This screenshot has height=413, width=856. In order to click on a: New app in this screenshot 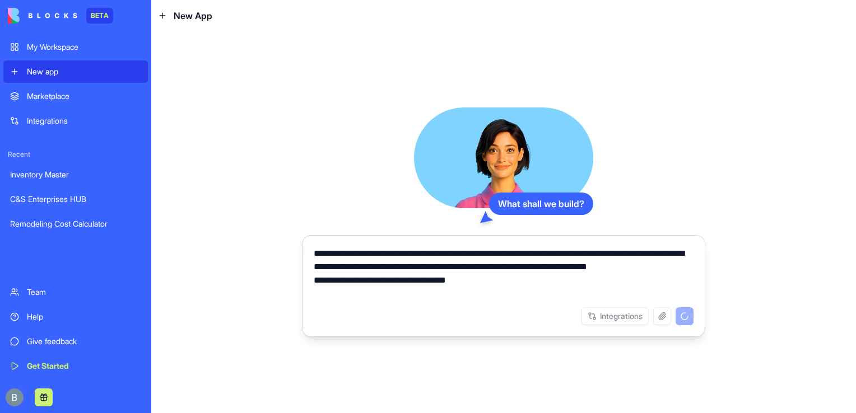, I will do `click(76, 72)`.